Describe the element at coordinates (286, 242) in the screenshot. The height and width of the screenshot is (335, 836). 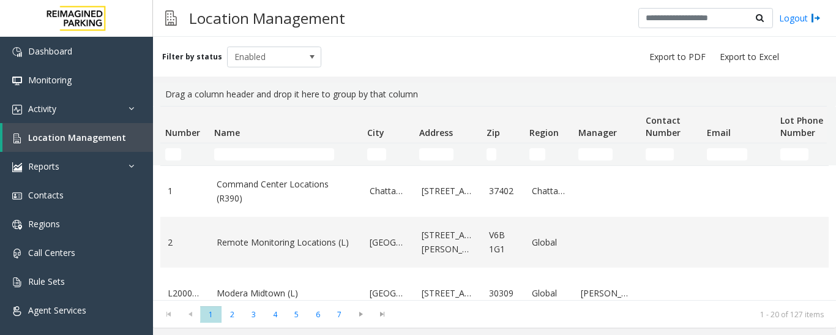
I see `a: Remote Monitoring Locations (L)` at that location.